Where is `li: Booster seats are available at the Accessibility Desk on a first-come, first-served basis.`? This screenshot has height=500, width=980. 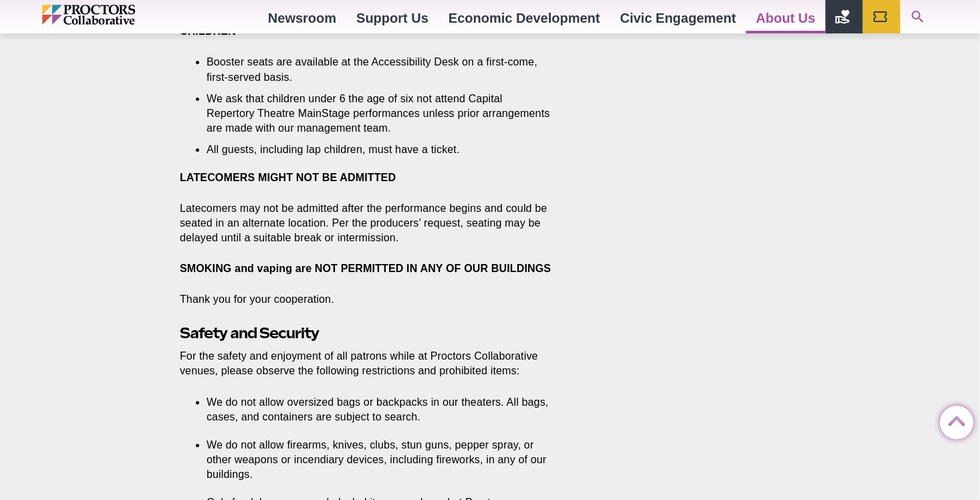 li: Booster seats are available at the Accessibility Desk on a first-come, first-served basis. is located at coordinates (380, 70).